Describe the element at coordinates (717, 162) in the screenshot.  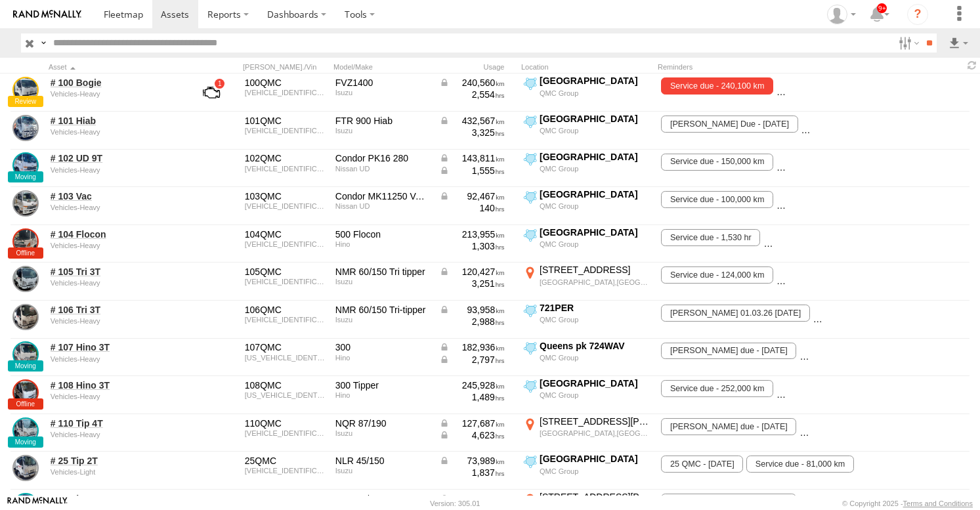
I see `span: Service due - 150,000 km` at that location.